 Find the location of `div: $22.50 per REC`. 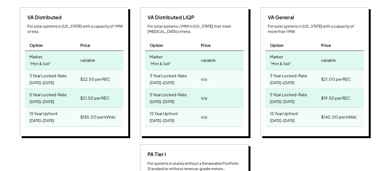

div: $22.50 per REC is located at coordinates (95, 79).